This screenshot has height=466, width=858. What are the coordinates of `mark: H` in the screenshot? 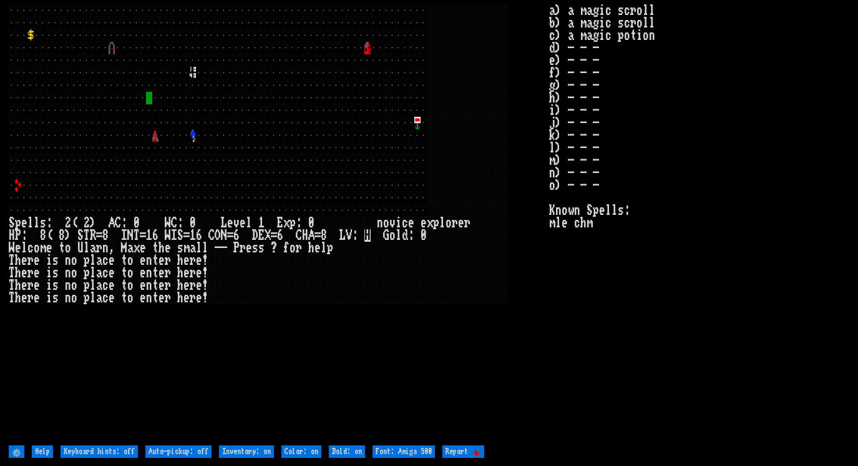 It's located at (368, 235).